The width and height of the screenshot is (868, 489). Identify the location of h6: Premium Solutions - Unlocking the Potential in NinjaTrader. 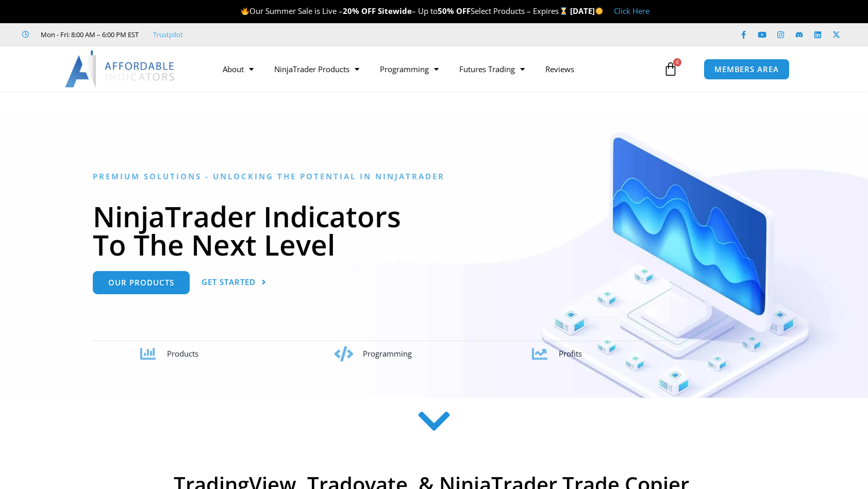
(434, 176).